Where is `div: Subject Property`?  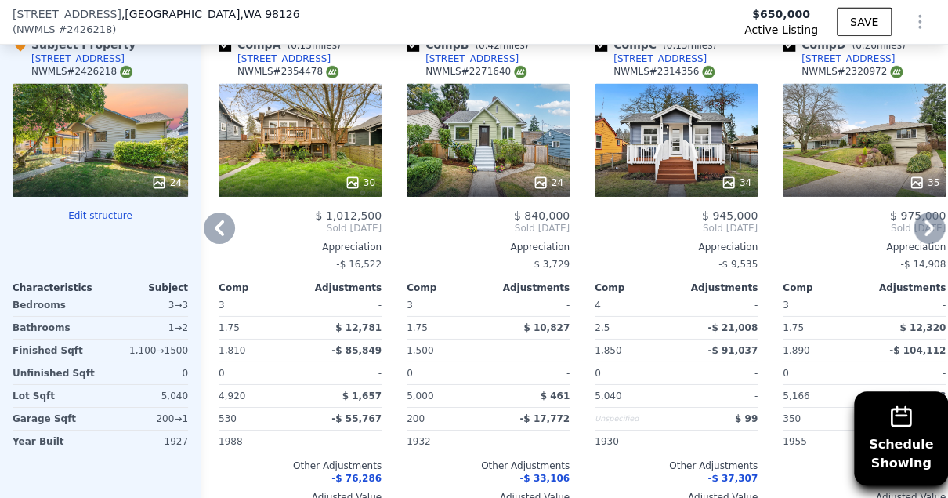 div: Subject Property is located at coordinates (74, 45).